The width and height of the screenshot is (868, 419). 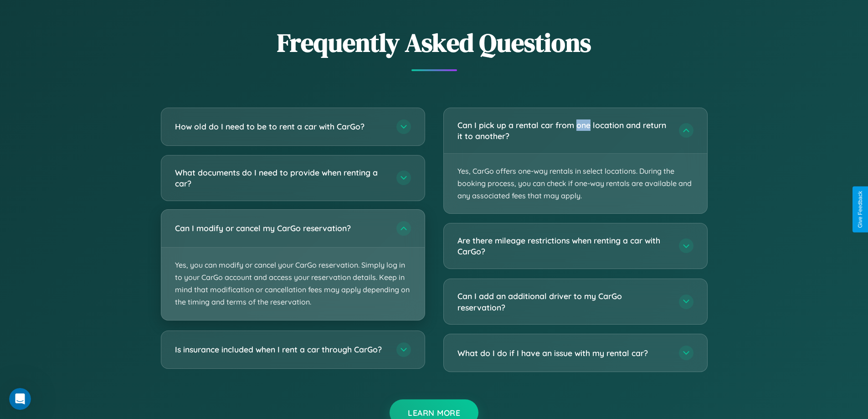 I want to click on h3: How old do I need to be to rent a car with CarGo?, so click(x=282, y=127).